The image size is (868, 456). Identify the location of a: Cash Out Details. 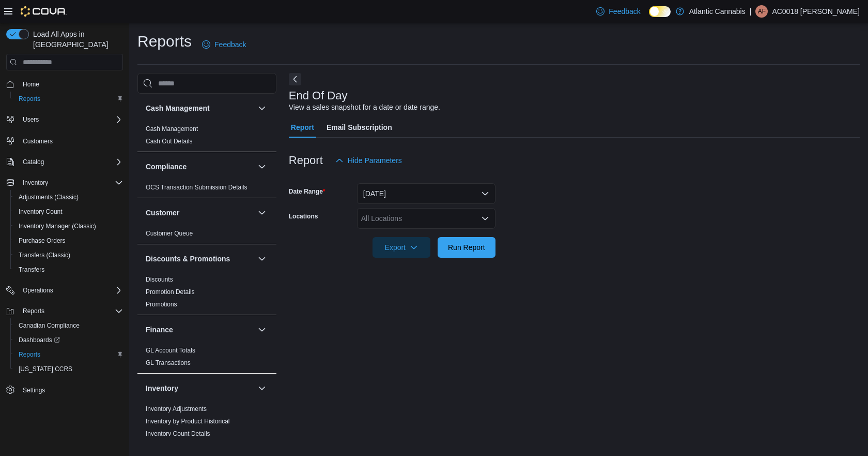
(169, 141).